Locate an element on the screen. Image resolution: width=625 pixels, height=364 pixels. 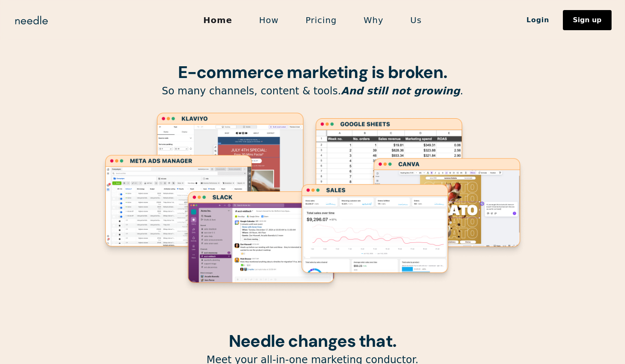
a: Us is located at coordinates (416, 20).